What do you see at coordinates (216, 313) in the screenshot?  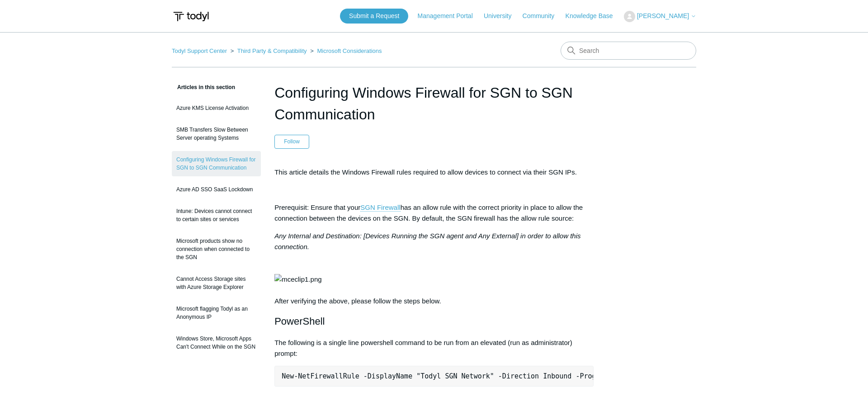 I see `a: Microsoft flagging Todyl as an Anonymous IP` at bounding box center [216, 313].